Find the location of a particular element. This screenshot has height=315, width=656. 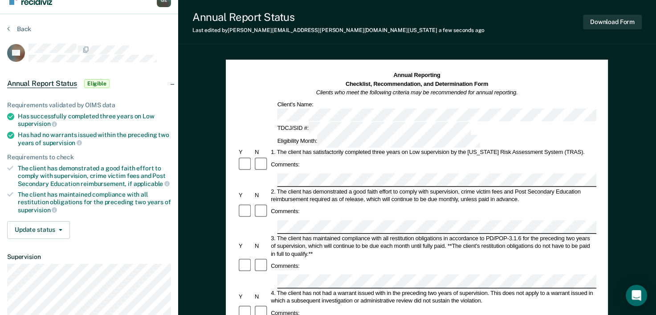

div: 4. The client has not had a warrant issued with in the preceding two years of supervision. This d... is located at coordinates (433, 297).